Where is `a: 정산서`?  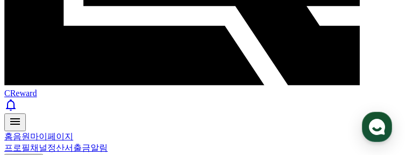
a: 정산서 is located at coordinates (60, 147).